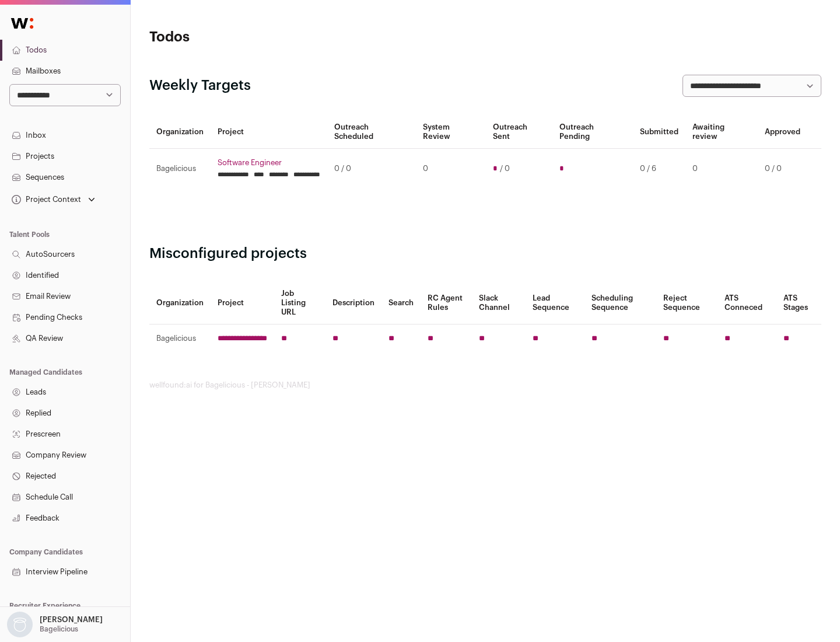 Image resolution: width=840 pixels, height=642 pixels. Describe the element at coordinates (782, 132) in the screenshot. I see `th: Approved` at that location.